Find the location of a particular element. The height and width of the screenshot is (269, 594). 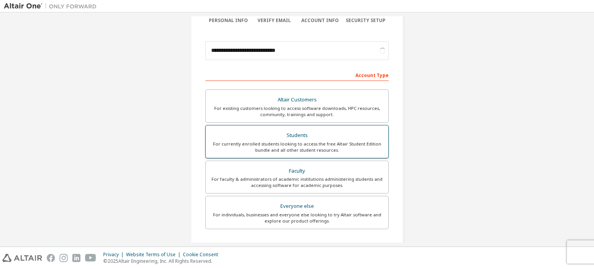

div: Your Profile is located at coordinates (297, 247).